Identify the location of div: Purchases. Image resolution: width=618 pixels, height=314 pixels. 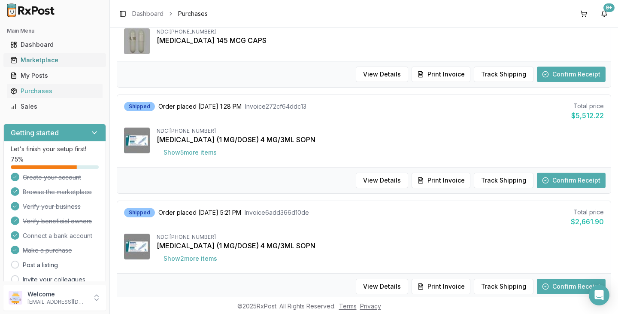
(55, 91).